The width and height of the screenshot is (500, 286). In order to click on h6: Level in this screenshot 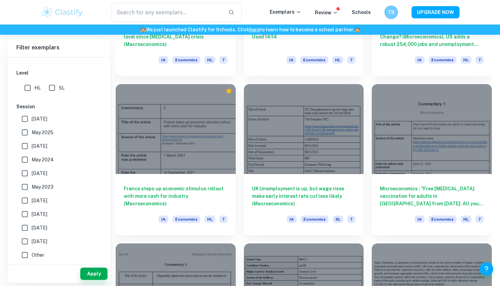, I will do `click(59, 73)`.